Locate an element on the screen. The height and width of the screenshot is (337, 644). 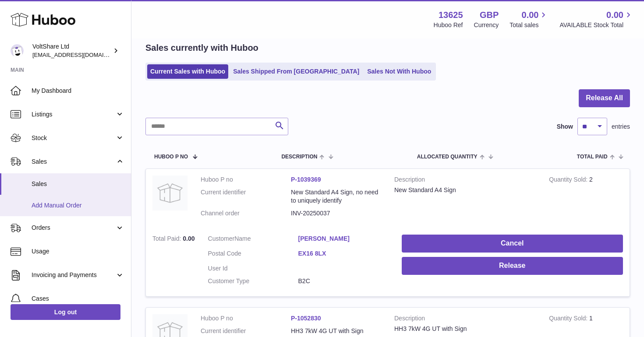
div: New Standard A4 Sign is located at coordinates (465, 190).